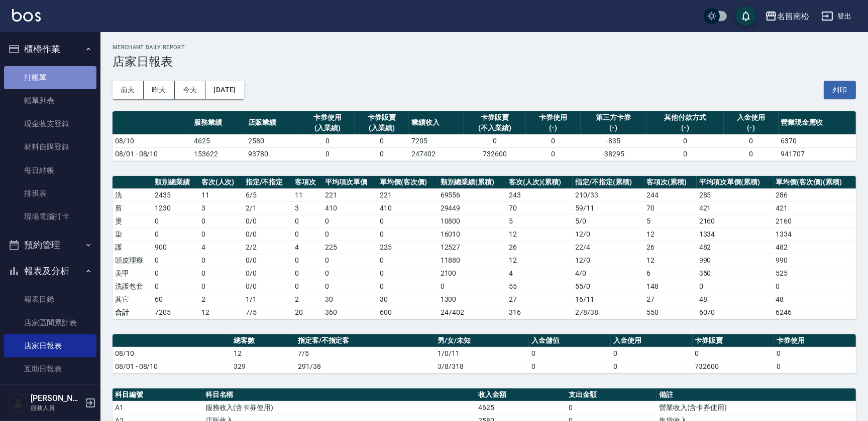 This screenshot has width=868, height=421. I want to click on td: 148, so click(671, 287).